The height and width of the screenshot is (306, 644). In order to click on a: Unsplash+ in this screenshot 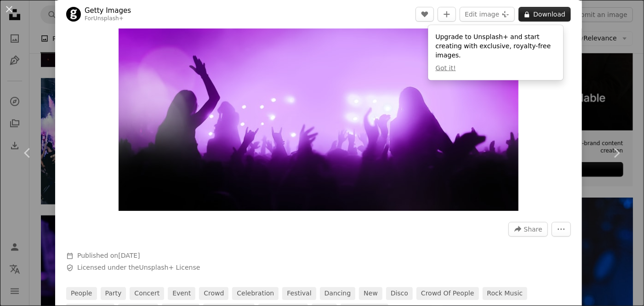, I will do `click(109, 19)`.